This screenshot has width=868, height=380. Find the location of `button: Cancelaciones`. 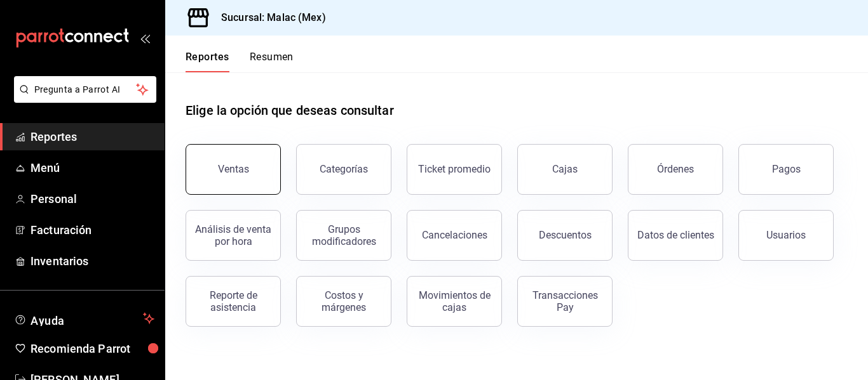

button: Cancelaciones is located at coordinates (454, 235).